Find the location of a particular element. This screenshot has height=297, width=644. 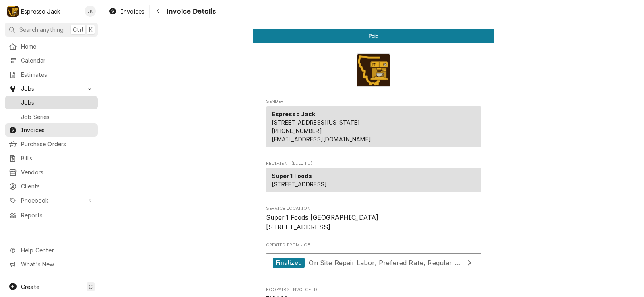

span: Recipient (Bill To) is located at coordinates (374, 164).